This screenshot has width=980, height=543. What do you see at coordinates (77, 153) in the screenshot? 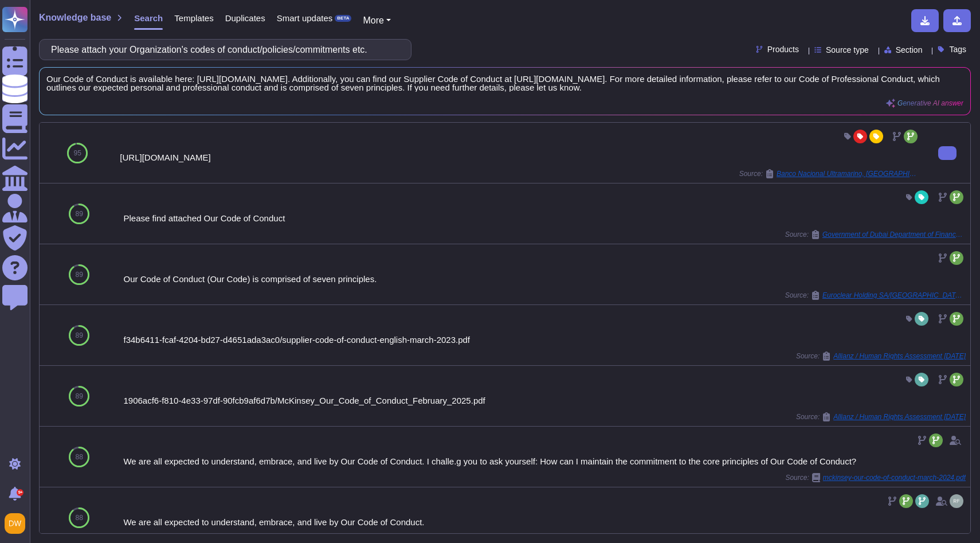
I see `span: 95` at bounding box center [77, 153].